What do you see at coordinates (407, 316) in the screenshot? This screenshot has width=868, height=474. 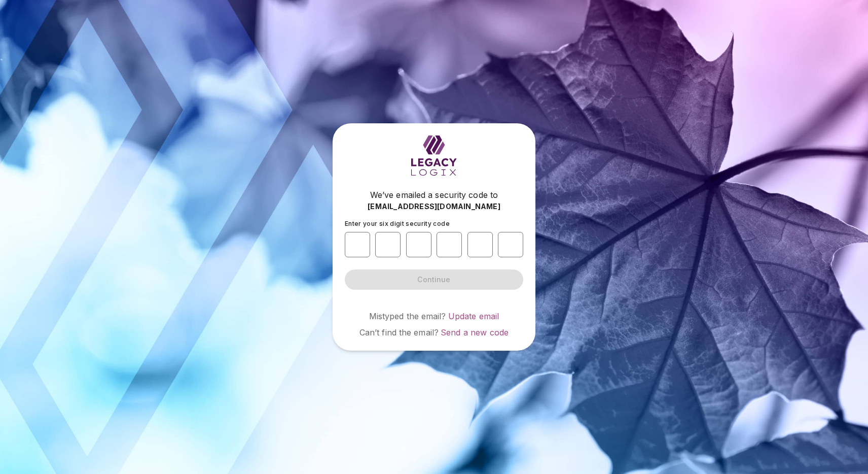 I see `span: Mistyped the email?` at bounding box center [407, 316].